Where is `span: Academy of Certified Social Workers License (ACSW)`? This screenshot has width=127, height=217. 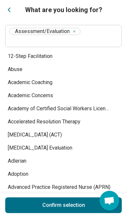 span: Academy of Certified Social Workers License (ACSW) is located at coordinates (60, 109).